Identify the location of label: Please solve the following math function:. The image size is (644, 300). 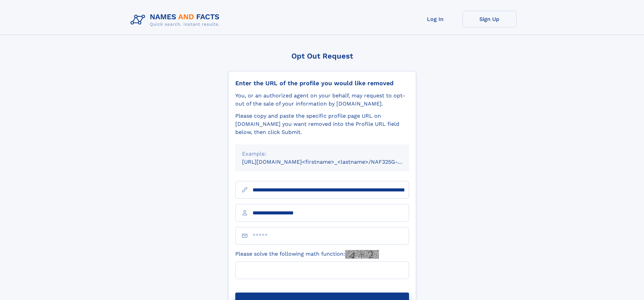
(307, 254).